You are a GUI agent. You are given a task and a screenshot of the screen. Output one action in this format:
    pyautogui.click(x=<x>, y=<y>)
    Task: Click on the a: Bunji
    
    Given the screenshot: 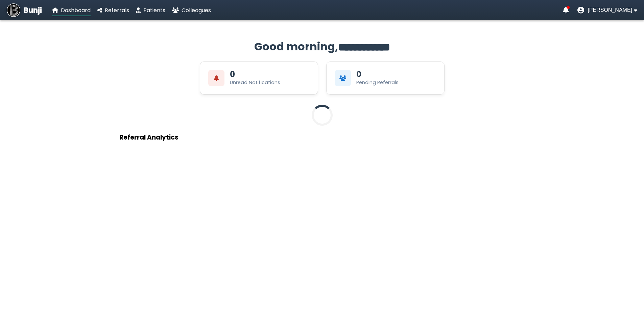 What is the action you would take?
    pyautogui.click(x=25, y=10)
    